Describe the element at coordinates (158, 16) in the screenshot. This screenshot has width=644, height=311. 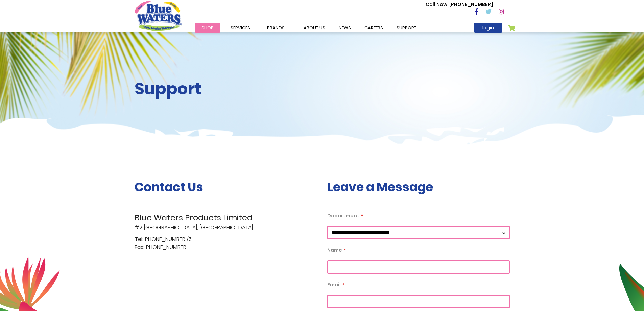
I see `a: store logo` at that location.